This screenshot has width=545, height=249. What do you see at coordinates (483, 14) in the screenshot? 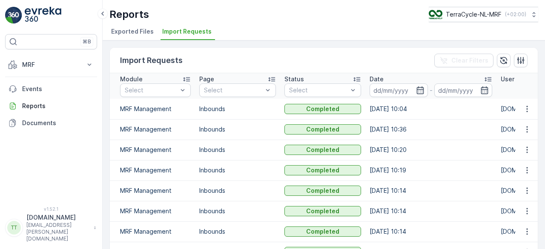
I see `button: TerraCycle-NL-MRF(+02:00)` at bounding box center [483, 14].